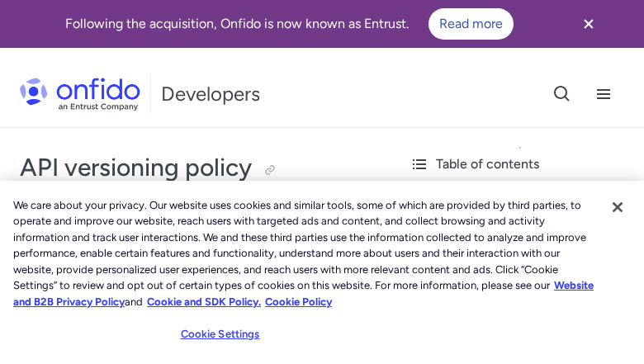 This screenshot has width=644, height=364. Describe the element at coordinates (589, 24) in the screenshot. I see `button: Close banner` at that location.